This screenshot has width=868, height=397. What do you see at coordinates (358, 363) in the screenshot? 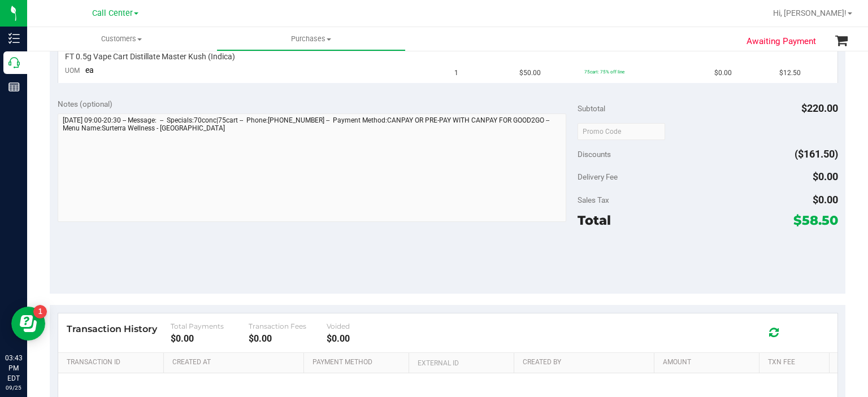
I see `a: Payment Method` at bounding box center [358, 363].